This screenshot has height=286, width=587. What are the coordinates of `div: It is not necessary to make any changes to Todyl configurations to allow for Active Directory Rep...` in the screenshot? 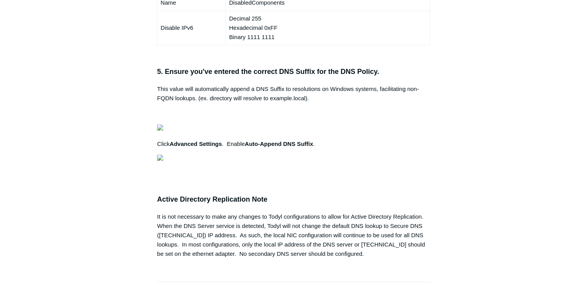 It's located at (293, 235).